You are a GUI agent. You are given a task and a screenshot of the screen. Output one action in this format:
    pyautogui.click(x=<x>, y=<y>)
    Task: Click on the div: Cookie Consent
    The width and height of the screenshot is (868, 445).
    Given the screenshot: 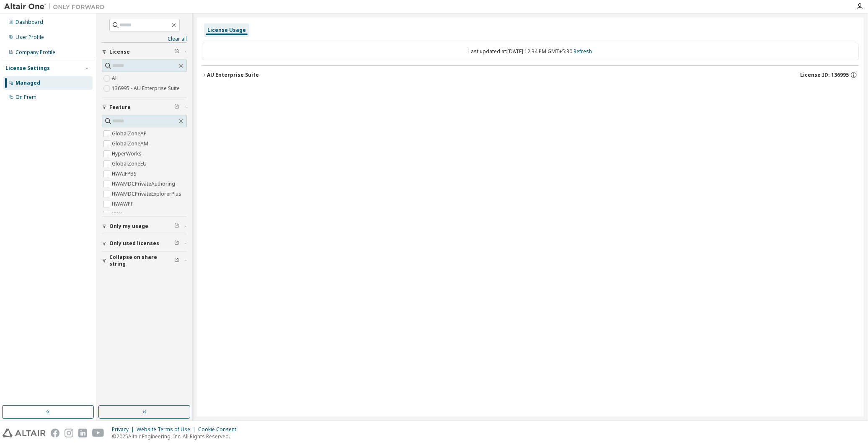 What is the action you would take?
    pyautogui.click(x=220, y=429)
    